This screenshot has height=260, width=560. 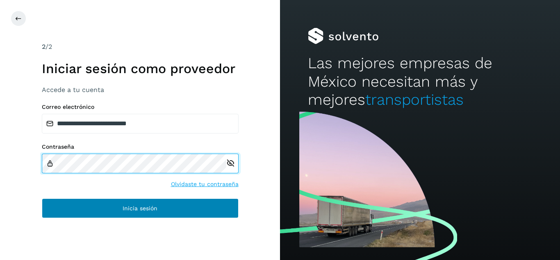 What do you see at coordinates (140, 208) in the screenshot?
I see `span: Inicia sesión` at bounding box center [140, 208].